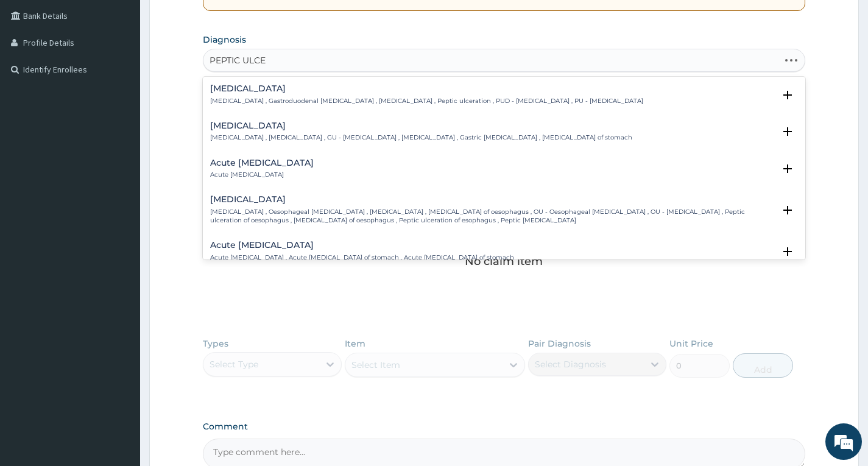 The width and height of the screenshot is (868, 466). What do you see at coordinates (504, 427) in the screenshot?
I see `label: Comment` at bounding box center [504, 427].